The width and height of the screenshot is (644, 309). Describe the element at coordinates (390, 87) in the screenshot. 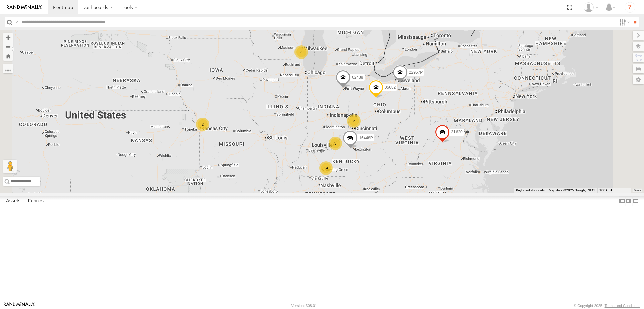

I see `span: 05682` at that location.